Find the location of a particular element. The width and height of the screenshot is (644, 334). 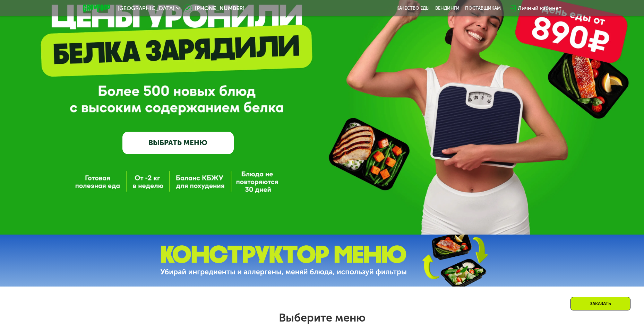

a: Качество еды is located at coordinates (413, 8).